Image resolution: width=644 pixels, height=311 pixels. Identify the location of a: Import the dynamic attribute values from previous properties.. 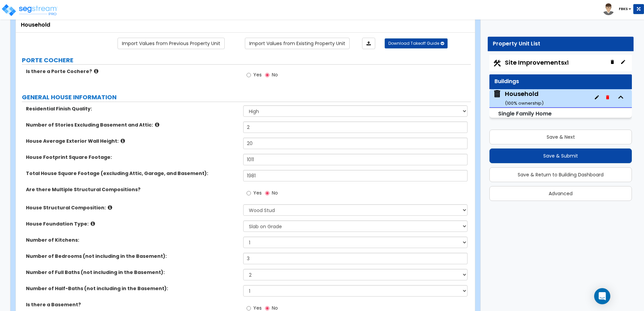
(171, 43).